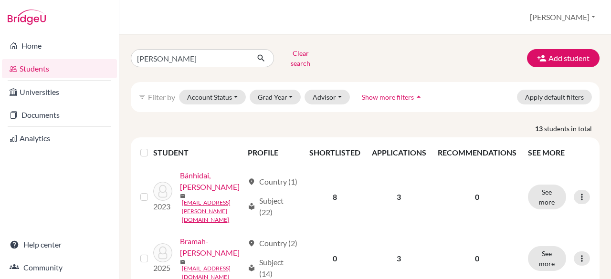  What do you see at coordinates (163, 253) in the screenshot?
I see `img: Bramah-Lawani, Hanna` at bounding box center [163, 253].